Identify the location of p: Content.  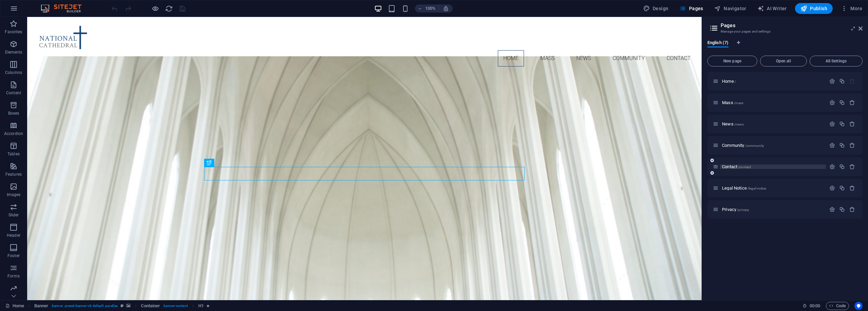
(14, 93).